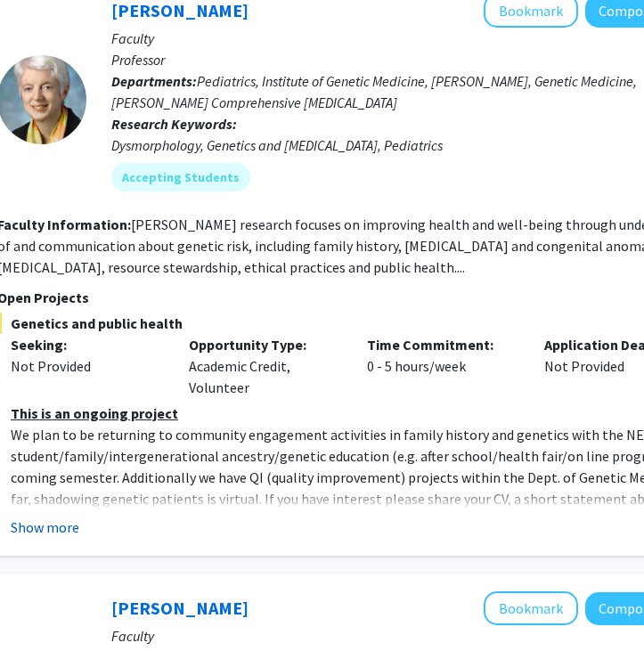  I want to click on p: Seeking:, so click(87, 345).